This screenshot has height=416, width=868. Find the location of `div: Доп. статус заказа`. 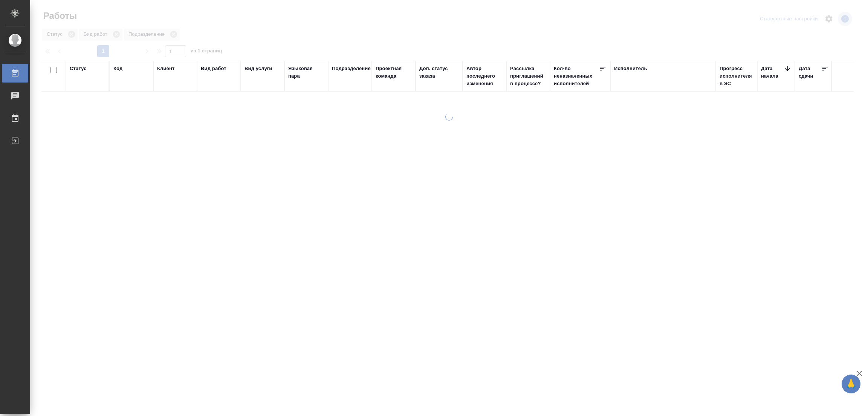

div: Доп. статус заказа is located at coordinates (439, 72).